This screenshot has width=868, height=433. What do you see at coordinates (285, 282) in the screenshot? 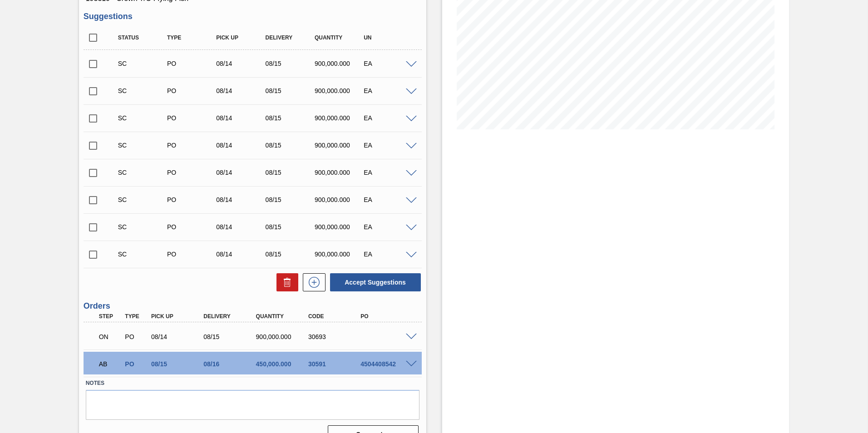
I see `div: Delete Suggestions` at bounding box center [285, 282].